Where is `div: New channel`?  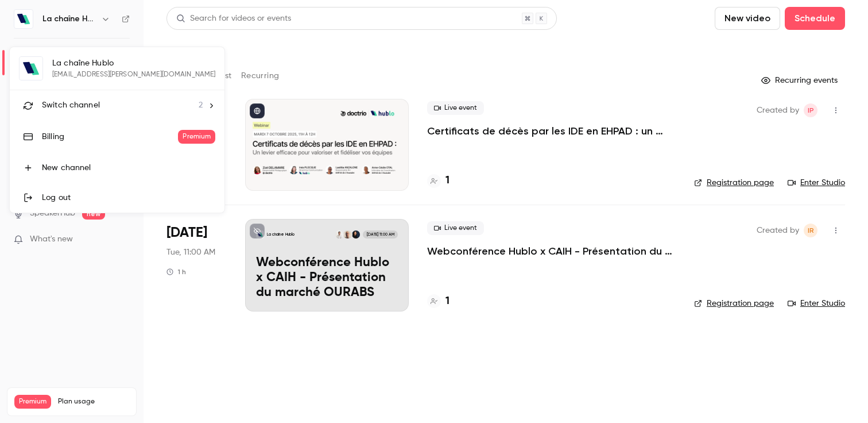
div: New channel is located at coordinates (129, 168).